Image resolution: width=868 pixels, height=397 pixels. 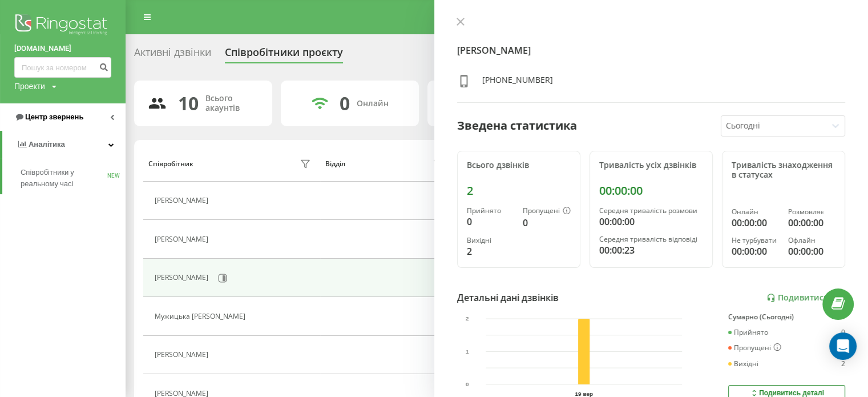 I want to click on div: Активні дзвінки, so click(x=173, y=55).